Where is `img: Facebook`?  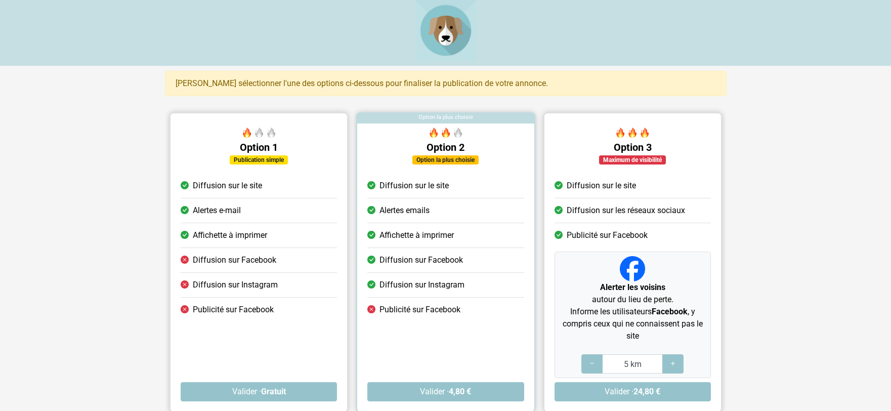
img: Facebook is located at coordinates (632, 269).